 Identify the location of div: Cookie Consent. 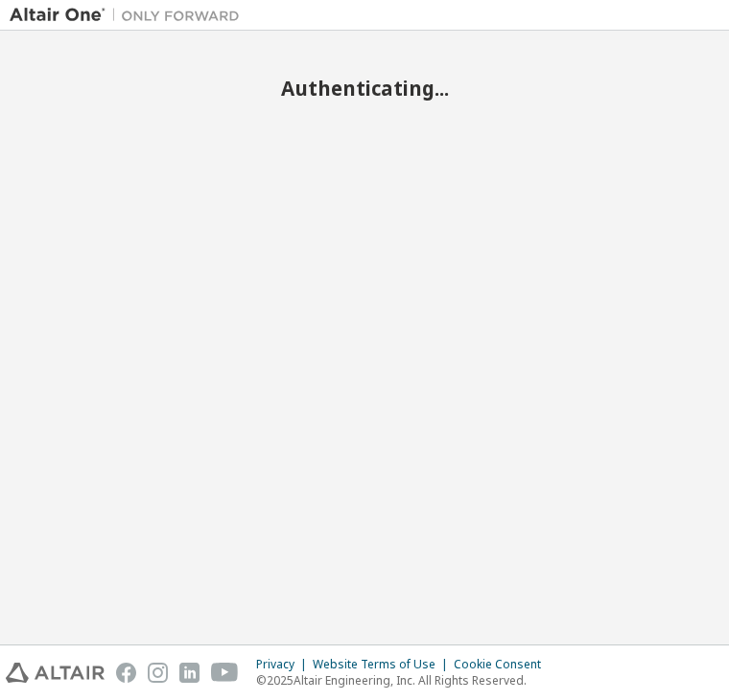
(502, 665).